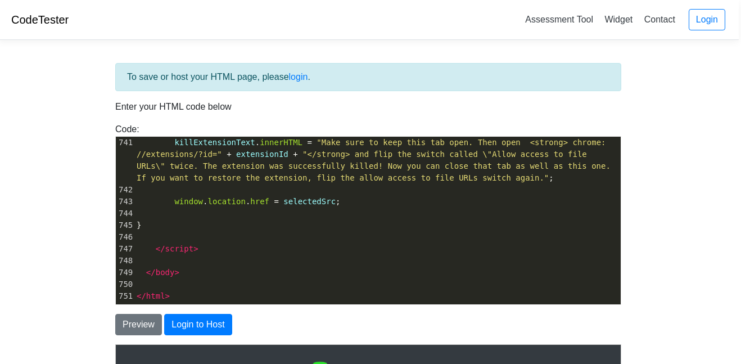  What do you see at coordinates (125, 201) in the screenshot?
I see `div: 743` at bounding box center [125, 201].